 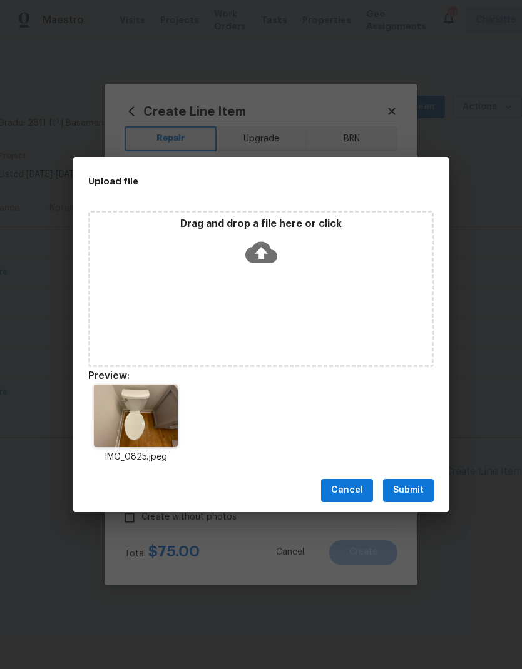 I want to click on p: IMG_0825.jpeg, so click(x=136, y=457).